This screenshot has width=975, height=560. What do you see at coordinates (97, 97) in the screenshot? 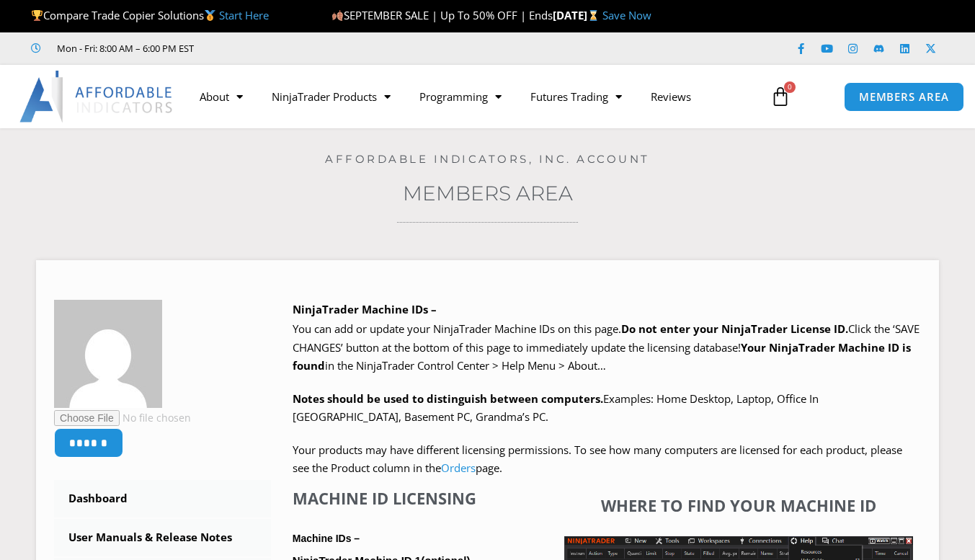
I see `img: LogoAI | Affordable Indicators – NinjaTrader` at bounding box center [97, 97].